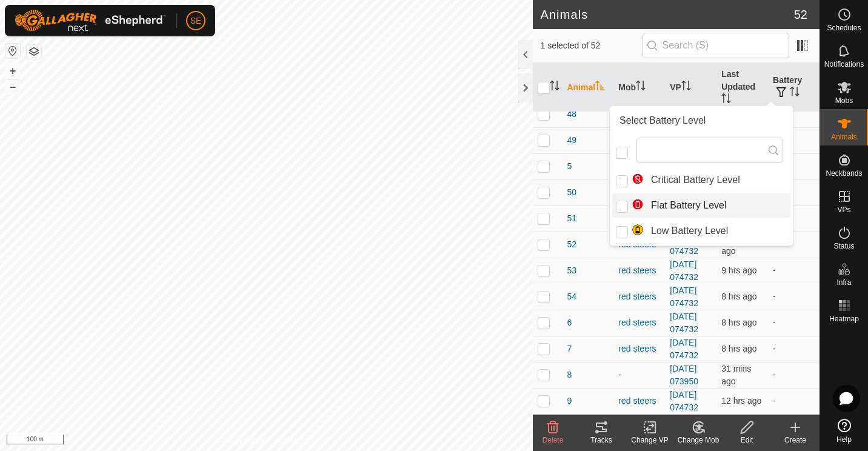 This screenshot has height=451, width=868. I want to click on div: Create, so click(795, 440).